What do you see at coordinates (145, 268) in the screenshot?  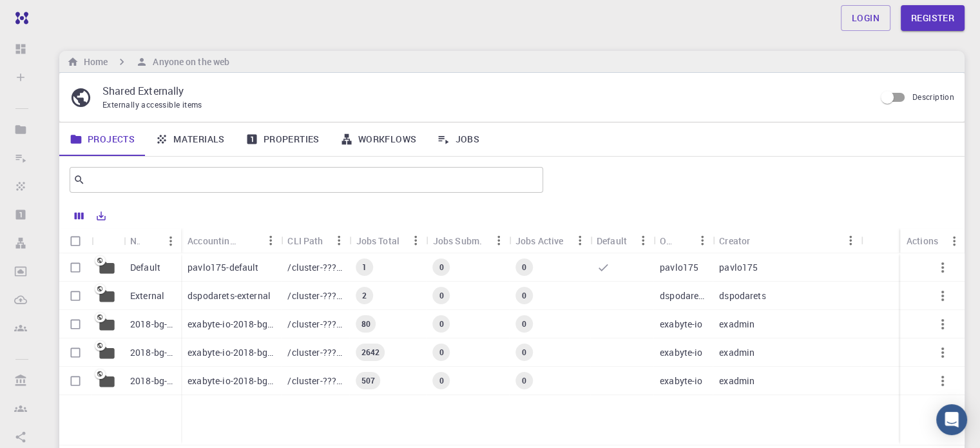 I see `p: Default` at bounding box center [145, 268].